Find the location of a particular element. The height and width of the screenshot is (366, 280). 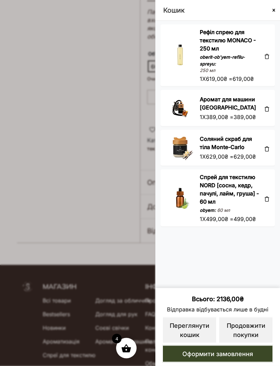

span: 4 is located at coordinates (117, 339).